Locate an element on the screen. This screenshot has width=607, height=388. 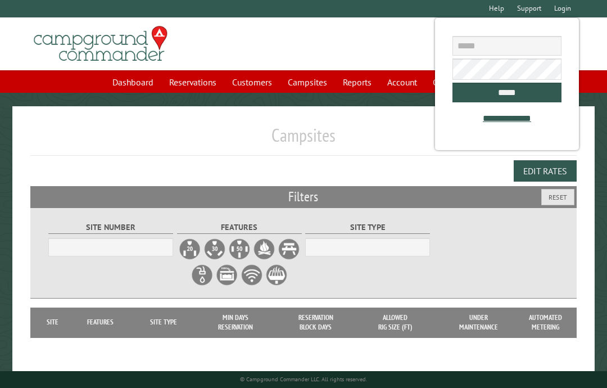
h2: Filters is located at coordinates (304, 197).